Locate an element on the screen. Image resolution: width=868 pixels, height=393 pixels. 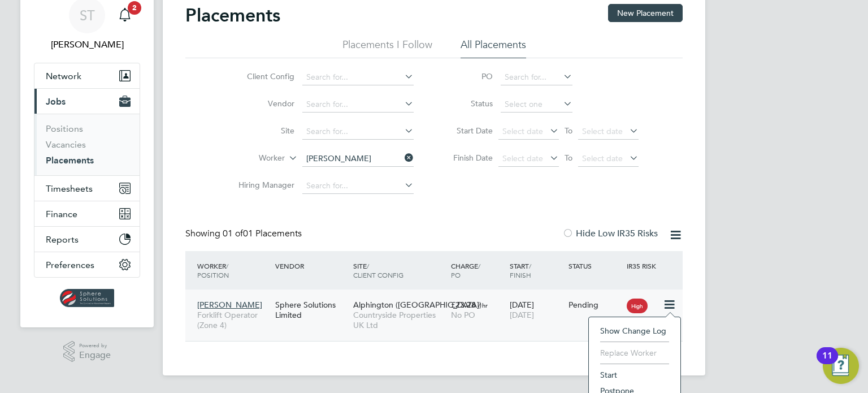
label: Vendor is located at coordinates (261, 104).